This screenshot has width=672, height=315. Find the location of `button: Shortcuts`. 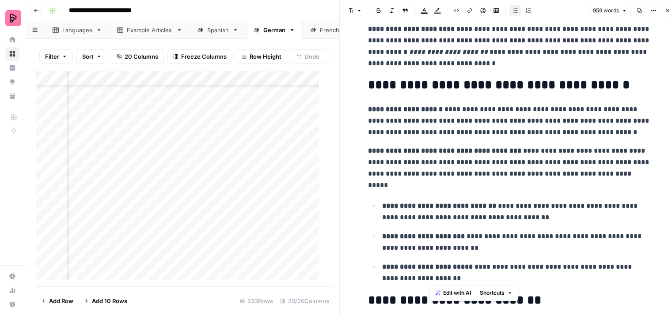

button: Shortcuts is located at coordinates (496, 293).